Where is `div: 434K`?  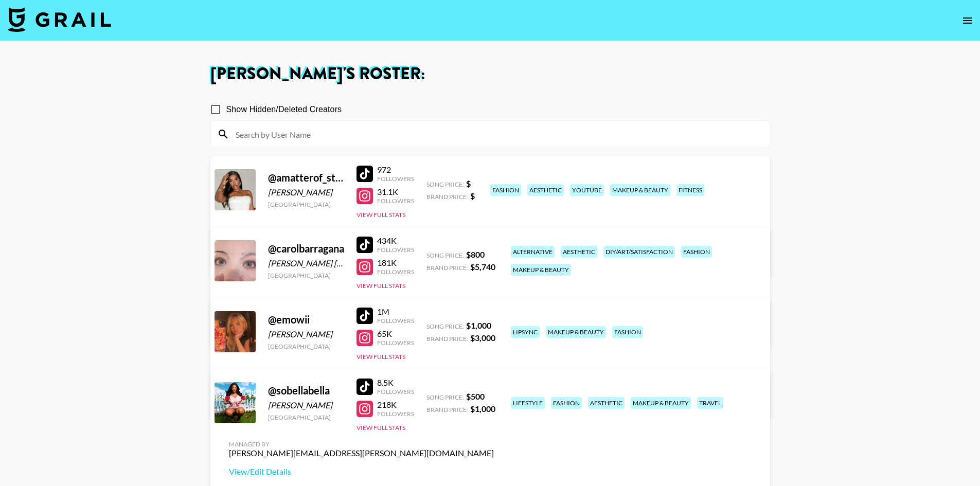
div: 434K is located at coordinates (396, 241).